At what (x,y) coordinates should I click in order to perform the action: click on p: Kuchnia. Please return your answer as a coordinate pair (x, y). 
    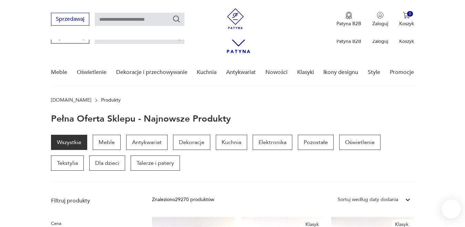
    Looking at the image, I should click on (232, 142).